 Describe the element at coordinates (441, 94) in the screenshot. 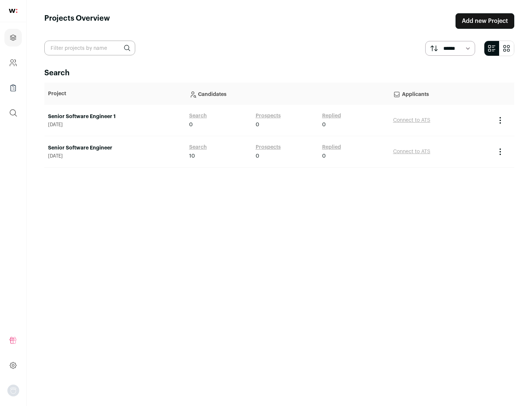

I see `p: Applicants` at that location.